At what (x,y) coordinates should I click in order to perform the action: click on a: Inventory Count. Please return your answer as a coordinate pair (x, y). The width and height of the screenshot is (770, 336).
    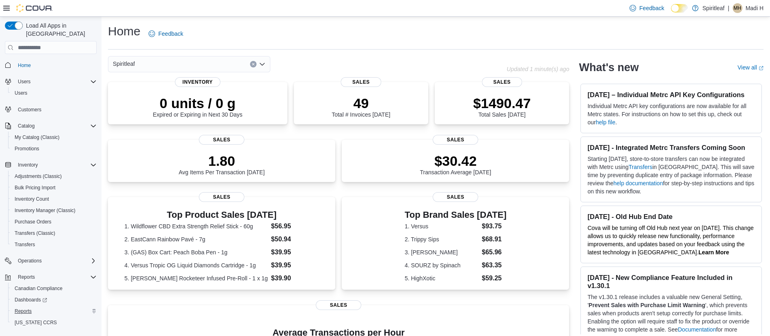
    Looking at the image, I should click on (32, 199).